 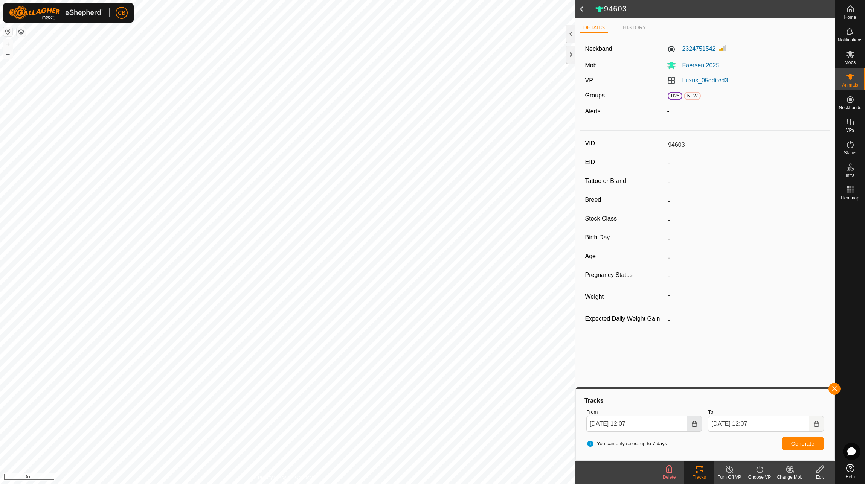 What do you see at coordinates (691, 49) in the screenshot?
I see `label: 2324751542` at bounding box center [691, 49].